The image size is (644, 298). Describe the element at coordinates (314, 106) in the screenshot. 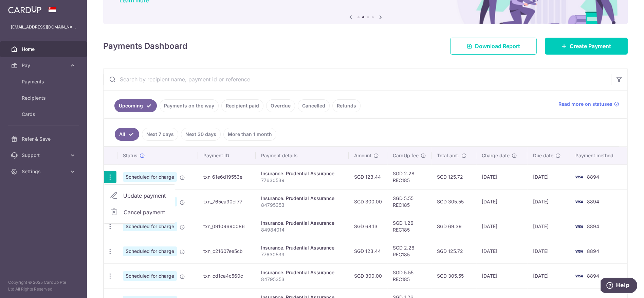

I see `a: Cancelled` at that location.